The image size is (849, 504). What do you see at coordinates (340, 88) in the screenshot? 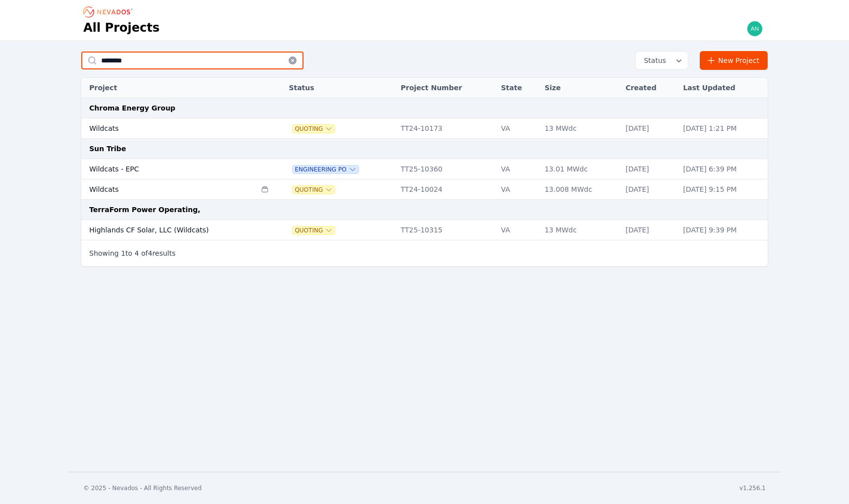
I see `th: Status` at bounding box center [340, 88].